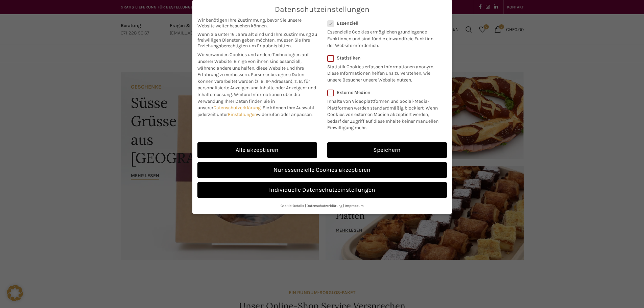 This screenshot has width=644, height=308. I want to click on a: Impressum, so click(355, 206).